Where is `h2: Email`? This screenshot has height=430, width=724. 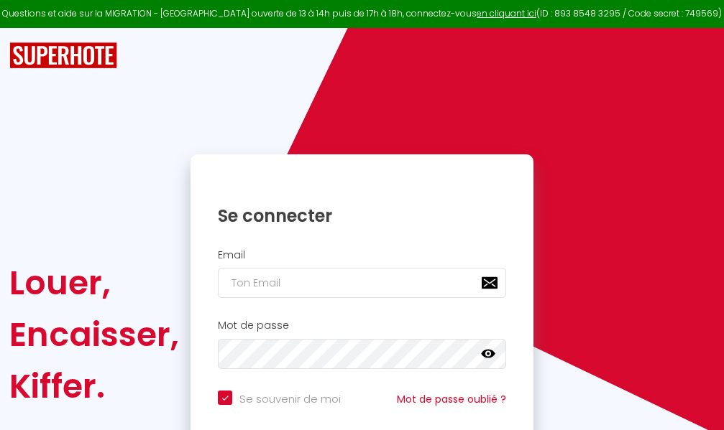
h2: Email is located at coordinates (361, 255).